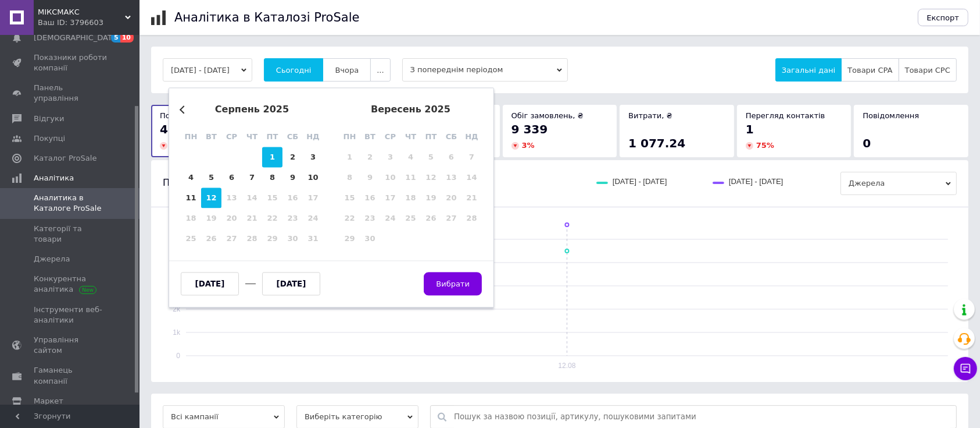 This screenshot has height=428, width=980. What do you see at coordinates (347, 70) in the screenshot?
I see `span: Вчора` at bounding box center [347, 70].